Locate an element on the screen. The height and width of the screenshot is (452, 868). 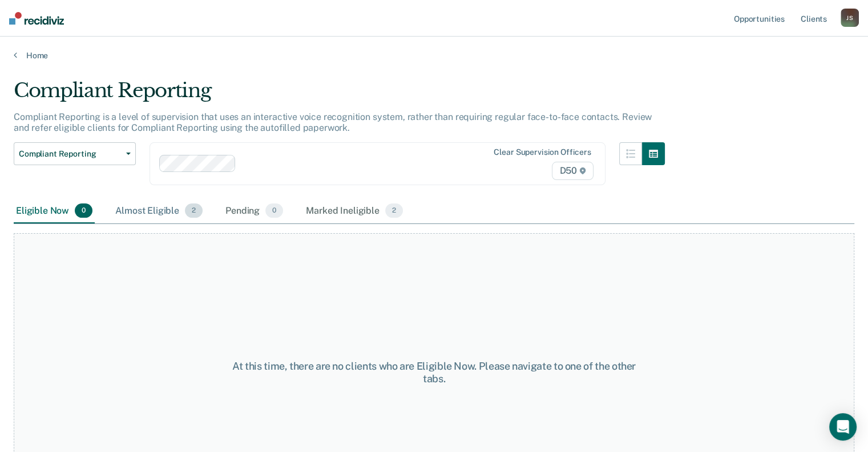
img: Recidiviz is located at coordinates (37, 18).